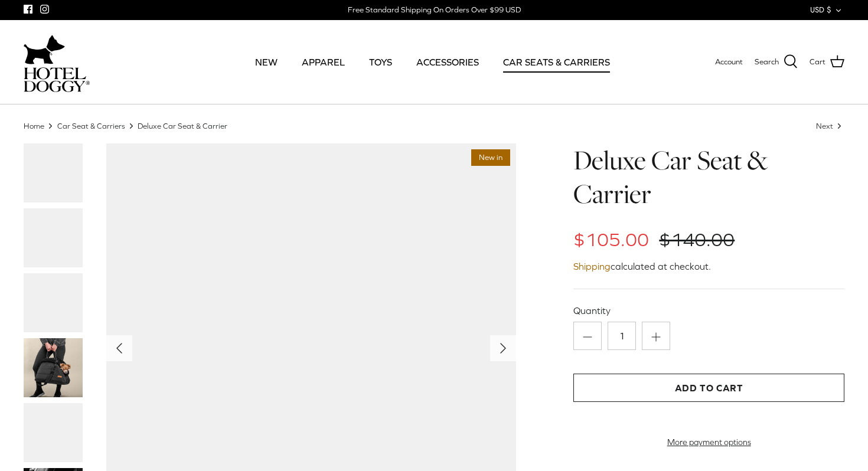 The image size is (868, 471). What do you see at coordinates (826, 62) in the screenshot?
I see `a: Cart` at bounding box center [826, 62].